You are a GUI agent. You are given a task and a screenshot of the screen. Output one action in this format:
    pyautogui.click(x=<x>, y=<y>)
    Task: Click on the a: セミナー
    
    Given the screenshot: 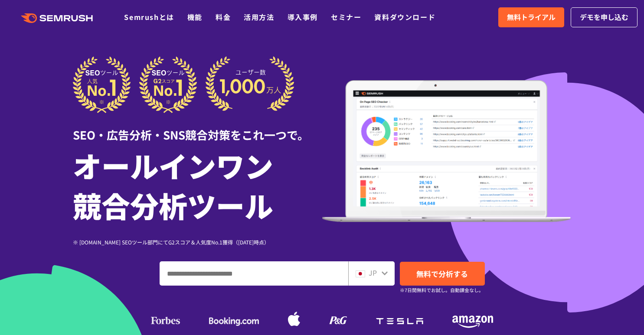 What is the action you would take?
    pyautogui.click(x=346, y=17)
    